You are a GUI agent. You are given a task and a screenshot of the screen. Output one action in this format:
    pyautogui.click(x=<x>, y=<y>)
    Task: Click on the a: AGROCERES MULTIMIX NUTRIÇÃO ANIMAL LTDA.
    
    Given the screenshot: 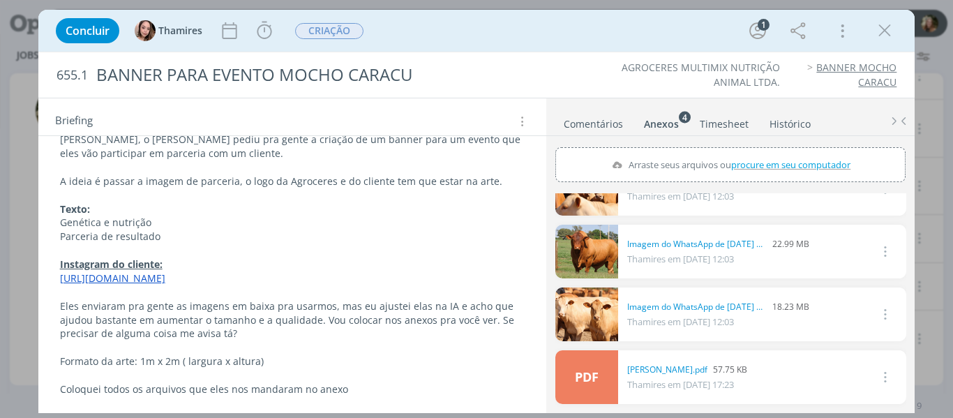 What is the action you would take?
    pyautogui.click(x=700, y=74)
    